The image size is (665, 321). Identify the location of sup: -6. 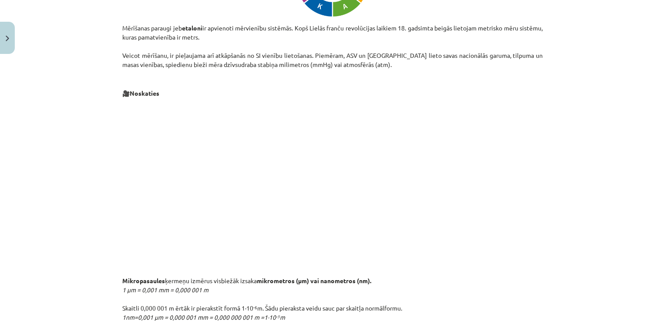
(255, 307).